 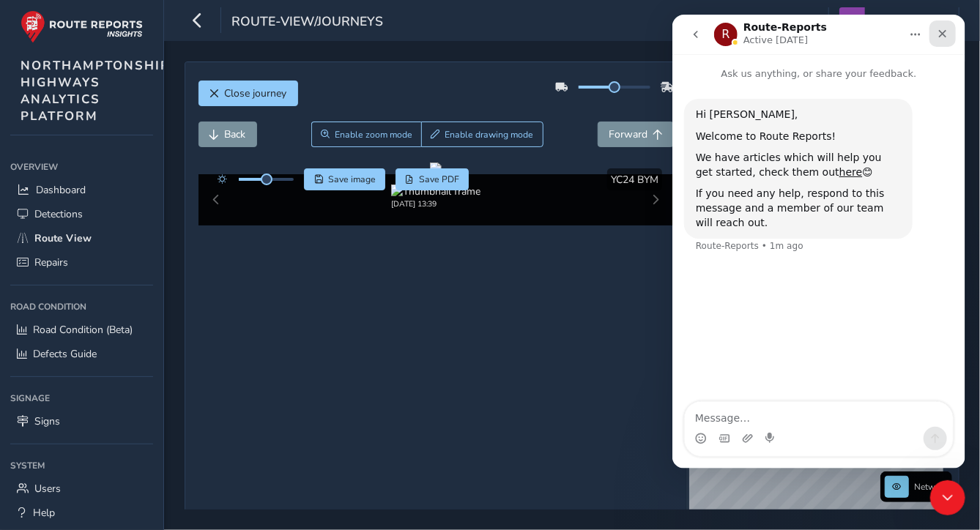 I want to click on button: Upload attachment, so click(x=76, y=424).